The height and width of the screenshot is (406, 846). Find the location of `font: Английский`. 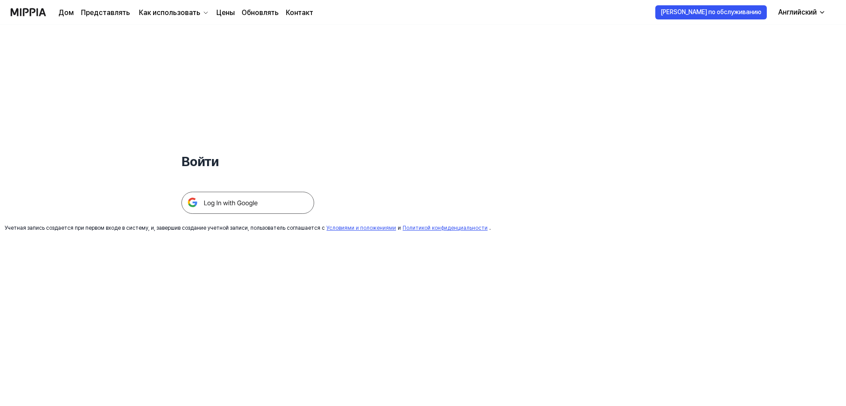

font: Английский is located at coordinates (797, 12).